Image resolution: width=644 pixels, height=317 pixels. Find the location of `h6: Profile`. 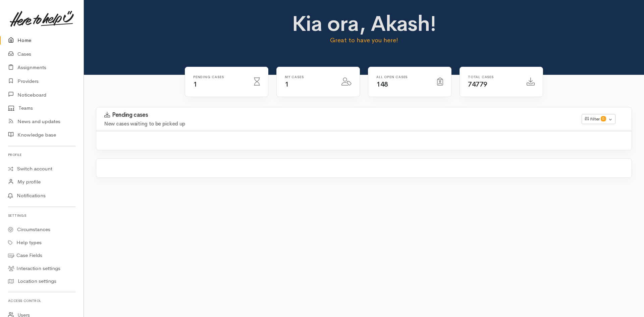

h6: Profile is located at coordinates (42, 154).